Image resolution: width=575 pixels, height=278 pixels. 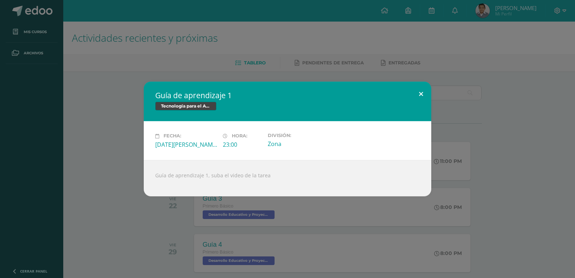 What do you see at coordinates (242, 145) in the screenshot?
I see `div: 23:00` at bounding box center [242, 145].